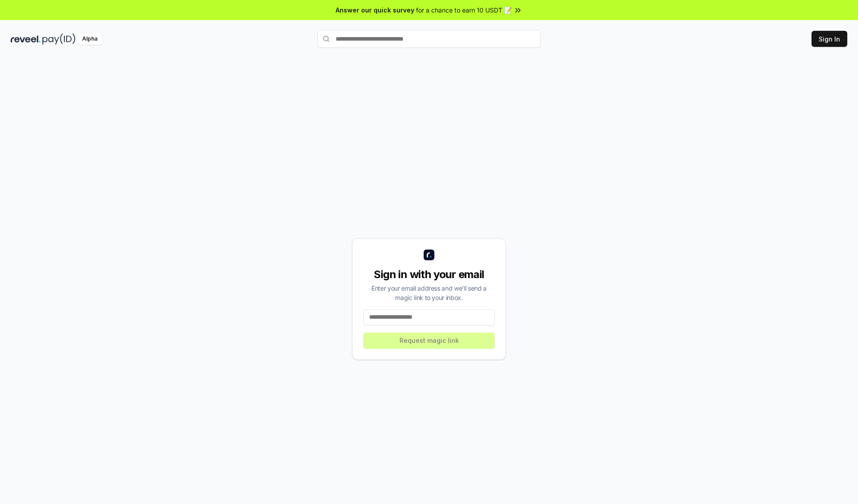  I want to click on img: reveel_dark, so click(26, 39).